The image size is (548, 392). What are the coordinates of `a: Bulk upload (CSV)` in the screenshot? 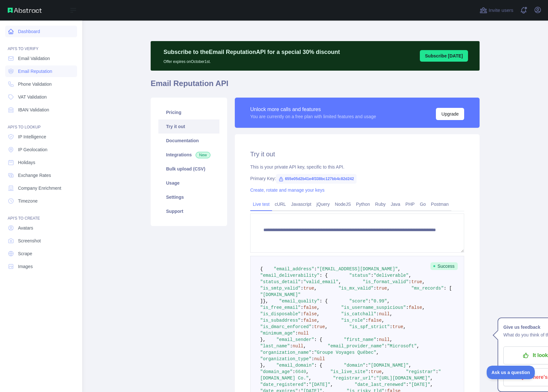 It's located at (189, 169).